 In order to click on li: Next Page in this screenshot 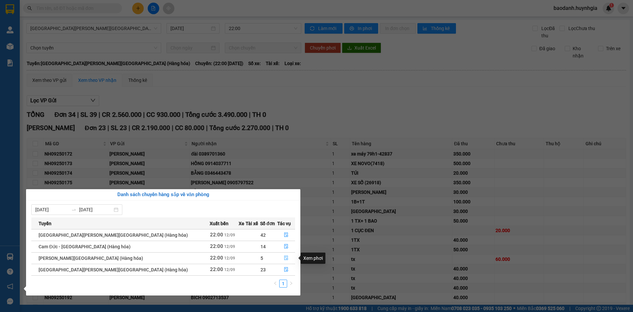, I will do `click(291, 283)`.